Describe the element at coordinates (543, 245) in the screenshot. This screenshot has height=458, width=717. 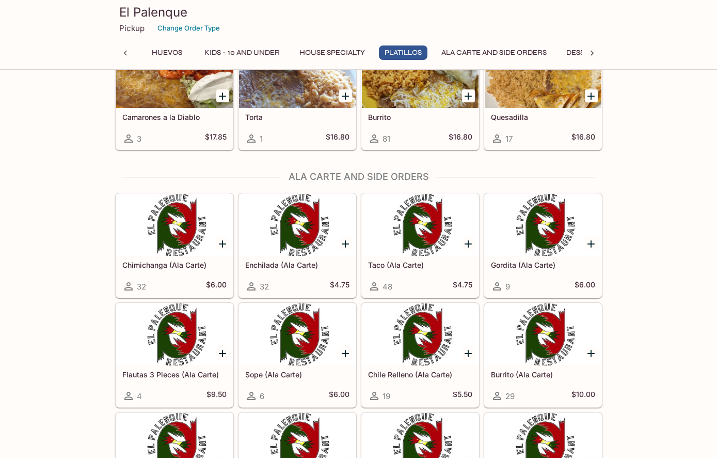
I see `a: Gordita (Ala Carte)9$6.00` at that location.